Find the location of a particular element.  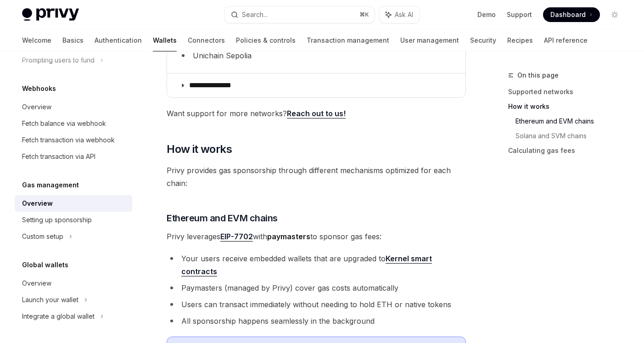

a: Fetch balance via webhook is located at coordinates (74, 124).